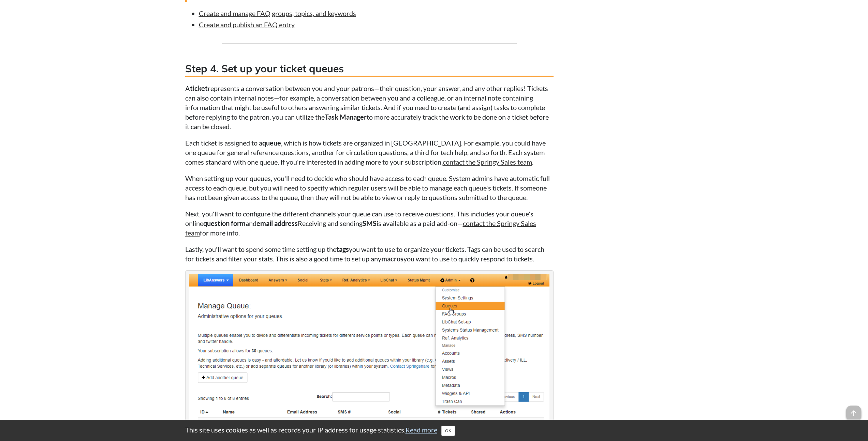 The width and height of the screenshot is (868, 441). Describe the element at coordinates (434, 430) in the screenshot. I see `div: This site uses cookies as well as records your IP address for usage statistics.` at that location.